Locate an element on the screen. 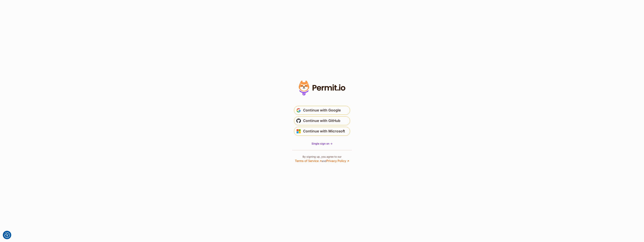 The height and width of the screenshot is (242, 644). button: Continue with Google is located at coordinates (322, 110).